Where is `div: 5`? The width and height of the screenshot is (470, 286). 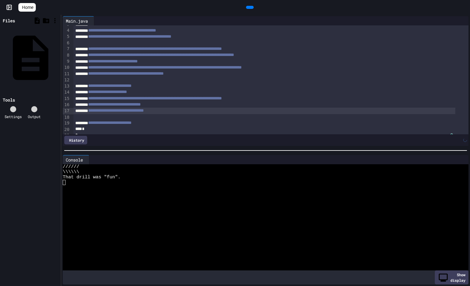 div: 5 is located at coordinates (66, 37).